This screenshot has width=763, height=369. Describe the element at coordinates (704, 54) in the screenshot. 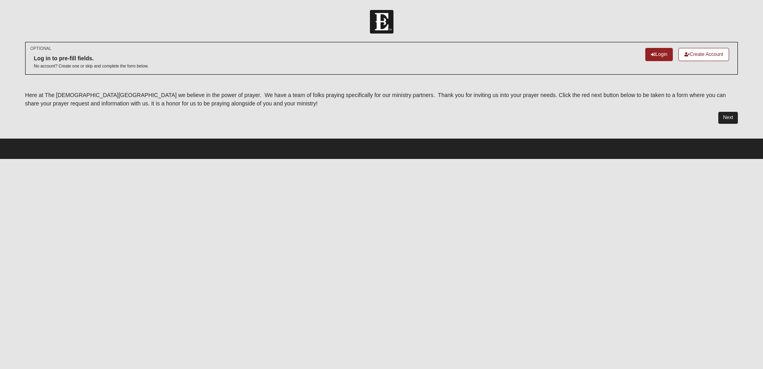

I see `a: Create Account` at that location.